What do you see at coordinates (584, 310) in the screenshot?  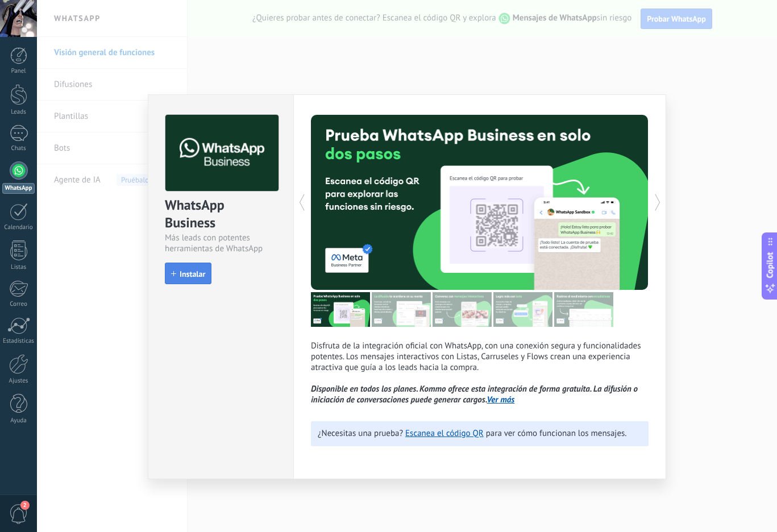 I see `img: tour_image_cc377002d0016b7ebaeb4dbe65cb2175.png` at bounding box center [584, 310].